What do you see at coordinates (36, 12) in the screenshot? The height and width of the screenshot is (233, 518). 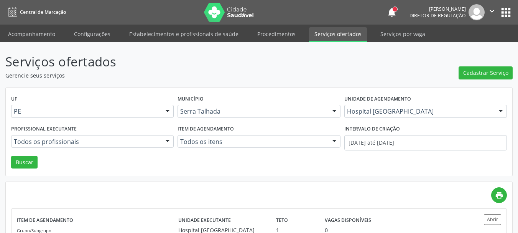 I see `a: Central de Marcação` at bounding box center [36, 12].